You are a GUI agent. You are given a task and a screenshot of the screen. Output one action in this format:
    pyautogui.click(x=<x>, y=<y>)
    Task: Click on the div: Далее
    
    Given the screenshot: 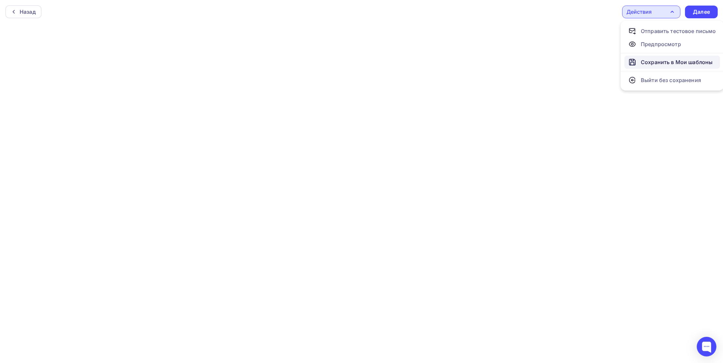 What is the action you would take?
    pyautogui.click(x=702, y=12)
    